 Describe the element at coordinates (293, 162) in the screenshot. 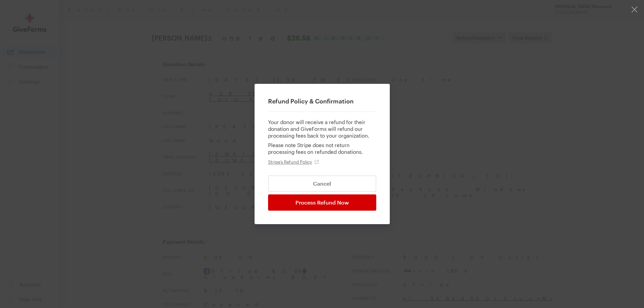

I see `a: Stripe’s Refund Policy` at that location.